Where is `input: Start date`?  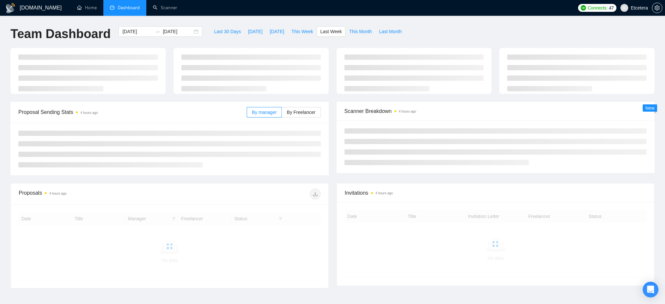
input: Start date is located at coordinates (137, 31).